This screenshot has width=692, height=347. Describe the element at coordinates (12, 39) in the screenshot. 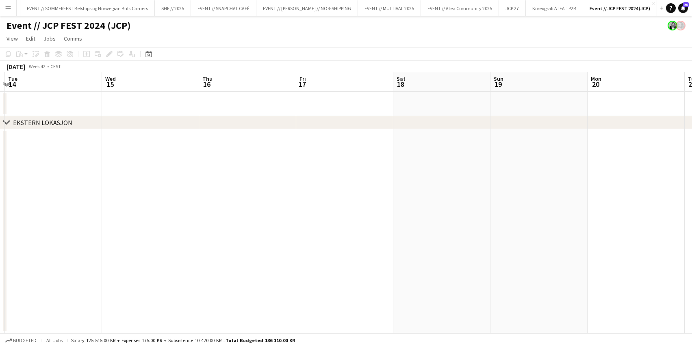

I see `span: View` at that location.